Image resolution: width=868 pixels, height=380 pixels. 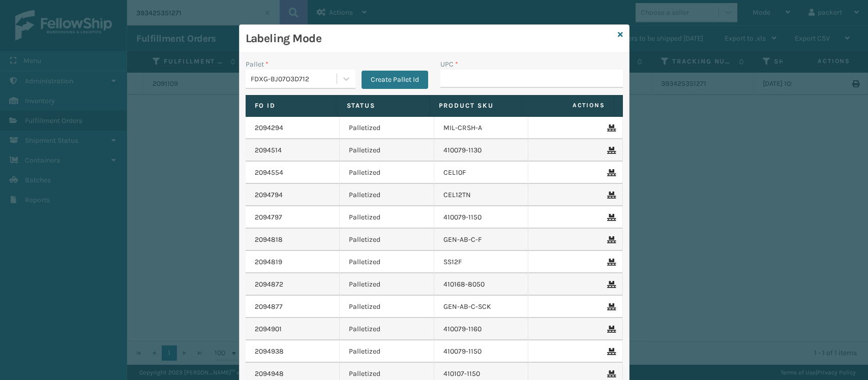 What do you see at coordinates (268, 262) in the screenshot?
I see `a: 2094819` at bounding box center [268, 262].